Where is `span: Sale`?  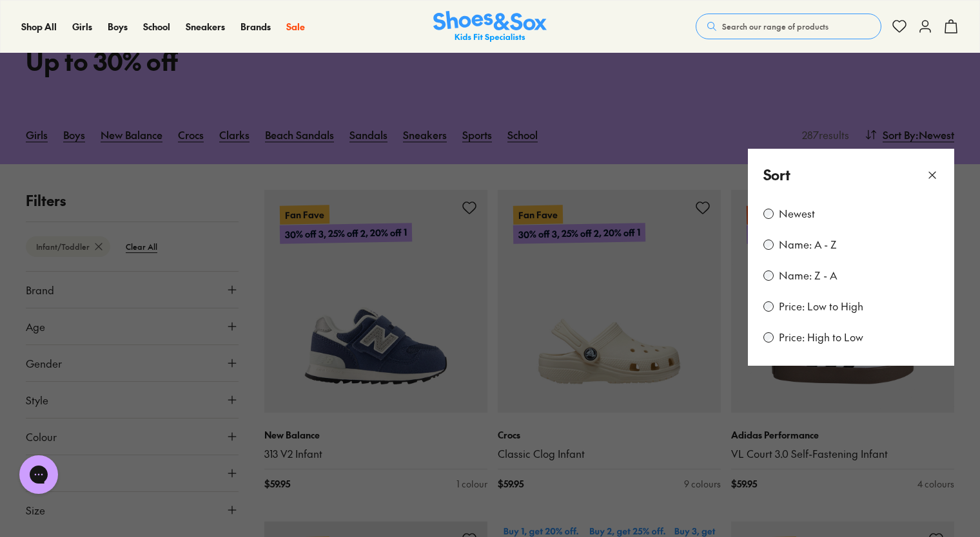 span: Sale is located at coordinates (295, 26).